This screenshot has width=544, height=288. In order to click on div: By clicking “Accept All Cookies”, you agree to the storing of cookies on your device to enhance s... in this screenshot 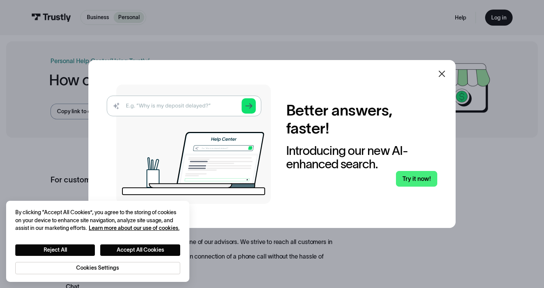, I will do `click(98, 220)`.